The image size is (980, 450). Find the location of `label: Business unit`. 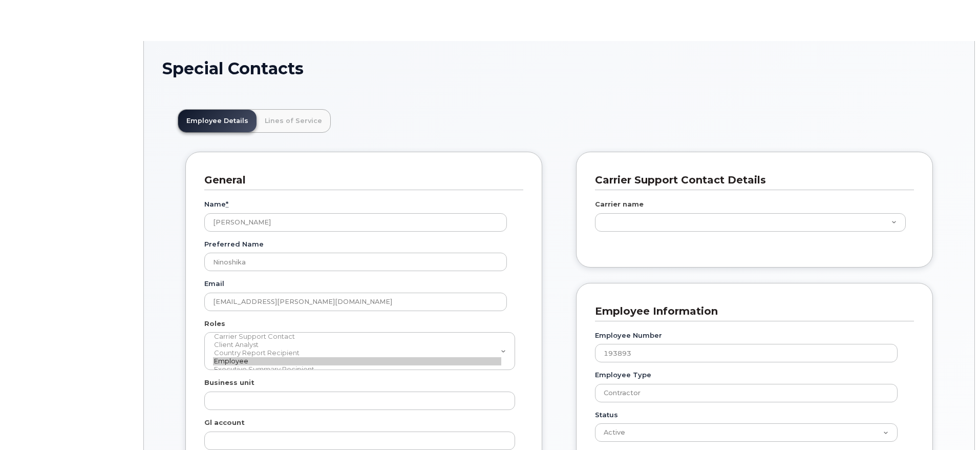

label: Business unit is located at coordinates (230, 382).